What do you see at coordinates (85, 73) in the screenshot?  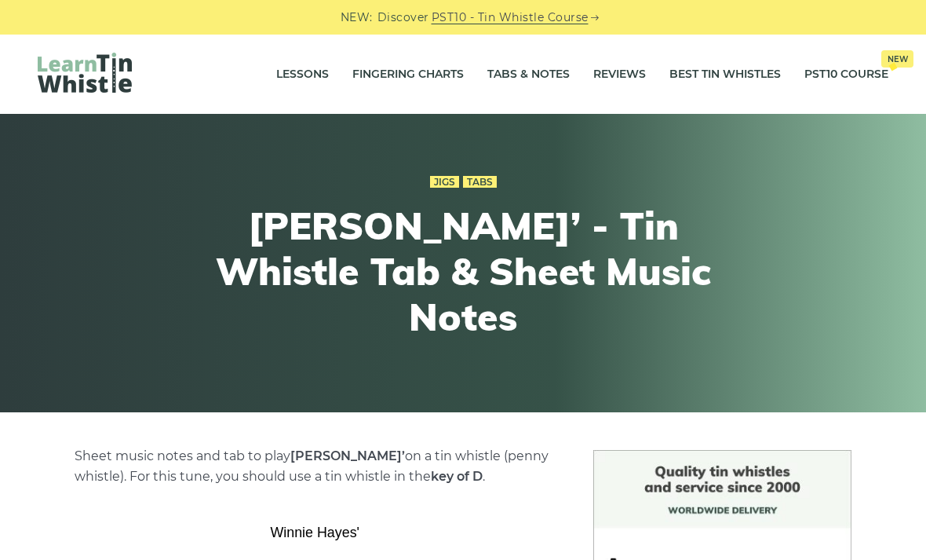 I see `img: LearnTinWhistle.com` at bounding box center [85, 73].